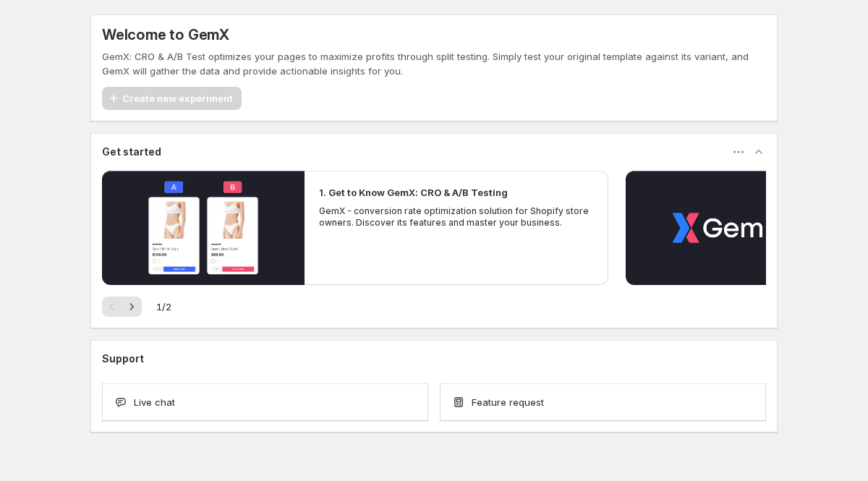 The width and height of the screenshot is (868, 481). I want to click on p: GemX - conversion rate optimization solution for Shopify store owners. Discover its features and ..., so click(457, 217).